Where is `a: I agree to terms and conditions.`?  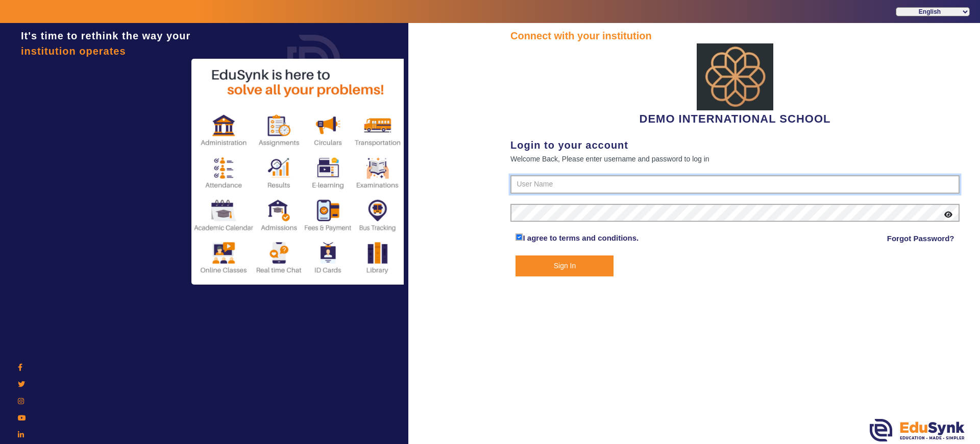
a: I agree to terms and conditions. is located at coordinates (580, 237).